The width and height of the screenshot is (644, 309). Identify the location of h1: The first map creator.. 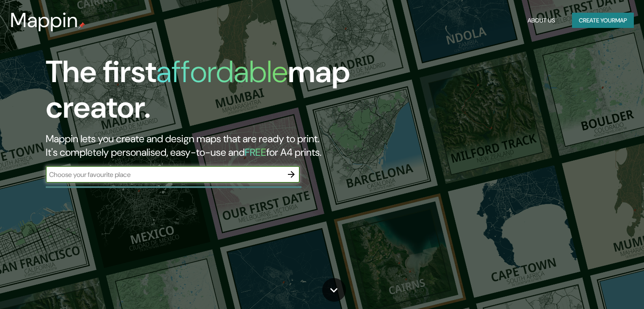
(207, 93).